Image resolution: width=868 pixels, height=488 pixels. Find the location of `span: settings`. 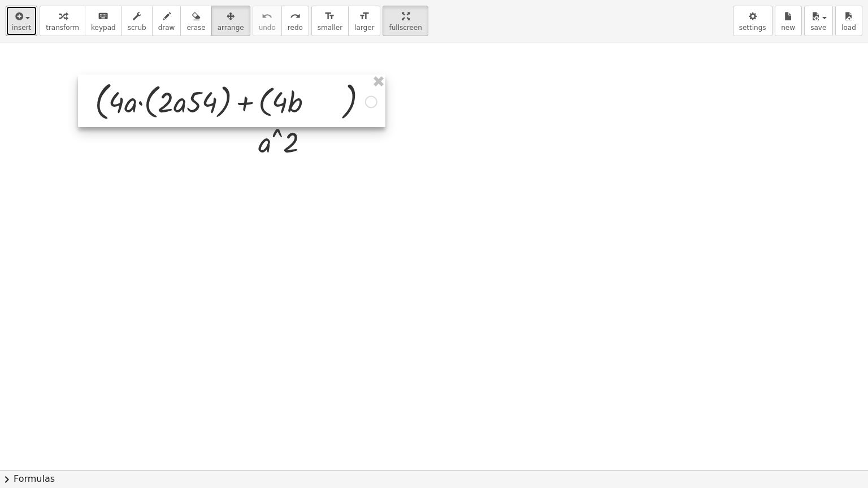

span: settings is located at coordinates (752, 28).